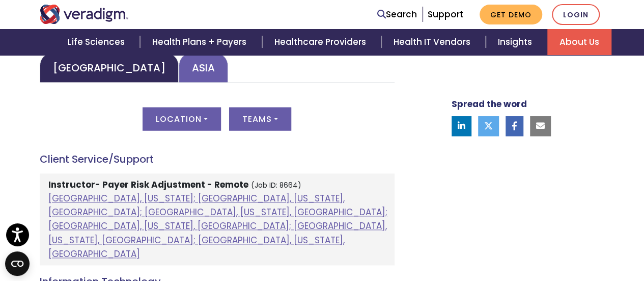  What do you see at coordinates (182, 119) in the screenshot?
I see `button: Location` at bounding box center [182, 119].